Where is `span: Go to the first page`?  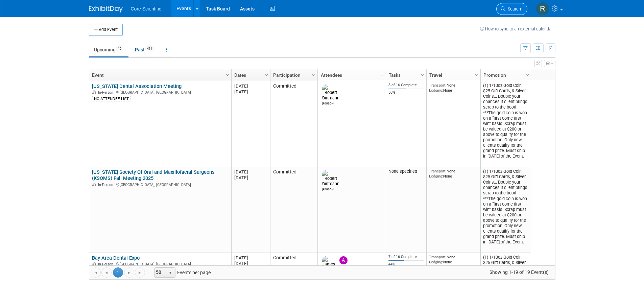 span: Go to the first page is located at coordinates (96, 273).